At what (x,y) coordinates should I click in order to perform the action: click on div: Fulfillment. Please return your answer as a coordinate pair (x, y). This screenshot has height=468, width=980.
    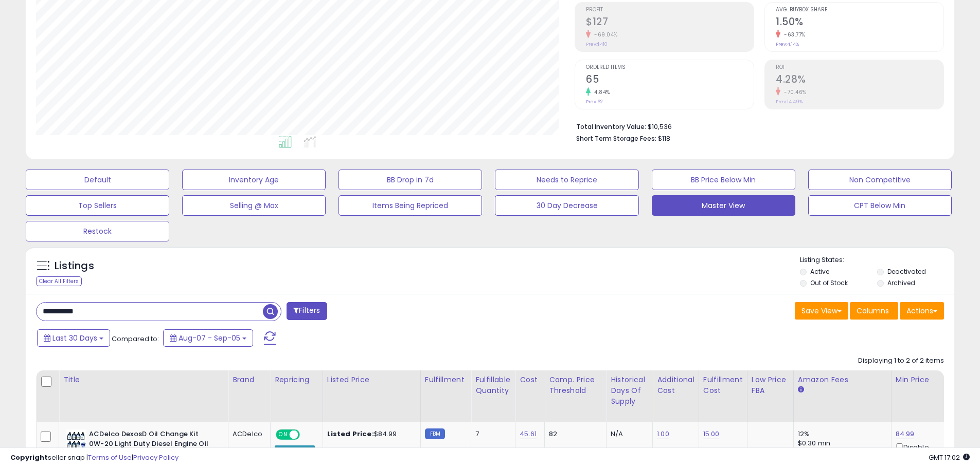
    Looking at the image, I should click on (445, 380).